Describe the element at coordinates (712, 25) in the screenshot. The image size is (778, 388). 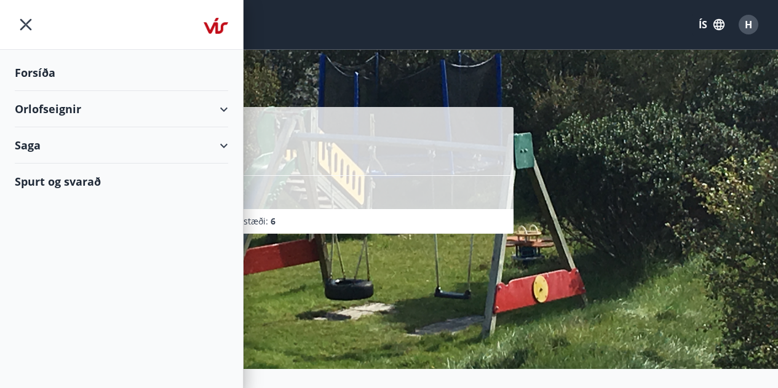
I see `button: ÍS` at that location.